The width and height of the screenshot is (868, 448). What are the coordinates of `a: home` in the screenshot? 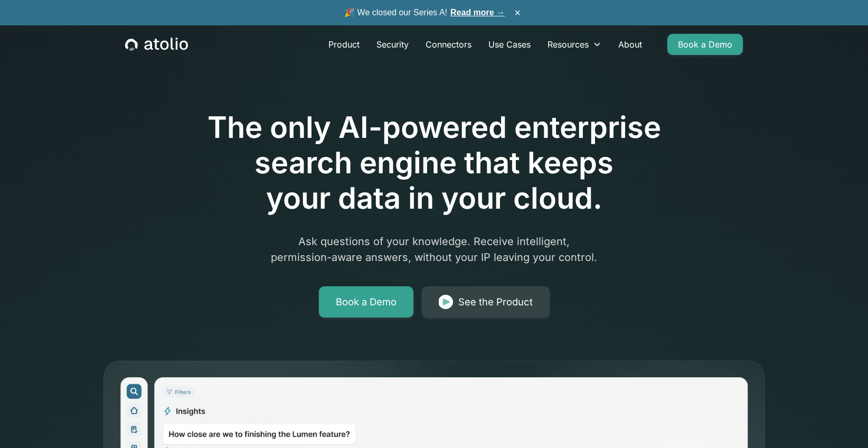 It's located at (156, 44).